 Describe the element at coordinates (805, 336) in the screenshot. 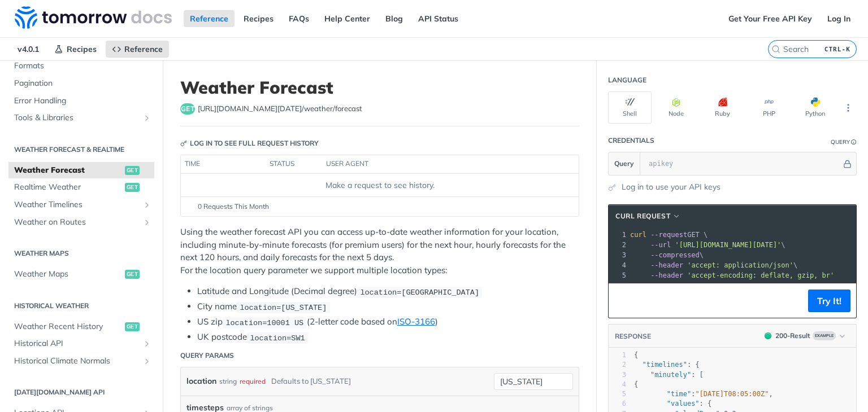

I see `button: 200200-ResultExample` at that location.